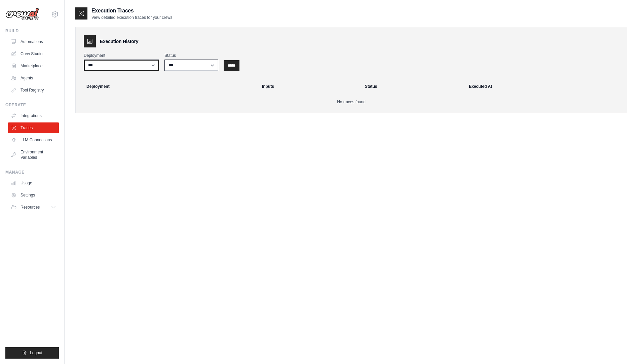  Describe the element at coordinates (191, 55) in the screenshot. I see `label: Status` at that location.